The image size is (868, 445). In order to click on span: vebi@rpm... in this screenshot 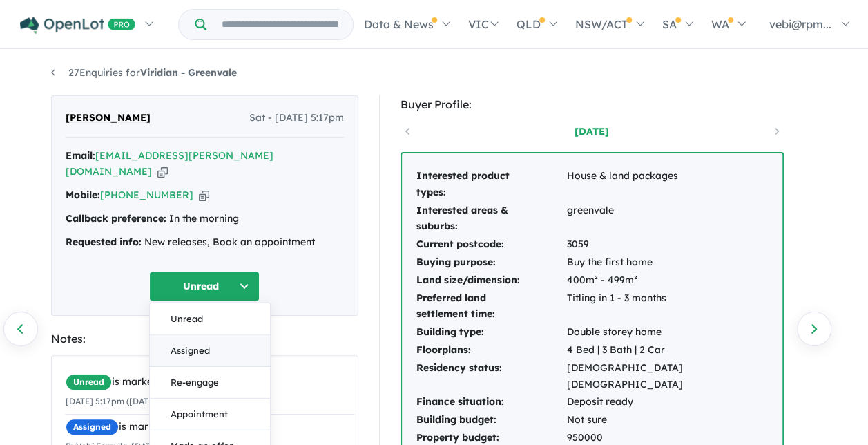, I will do `click(800, 24)`.